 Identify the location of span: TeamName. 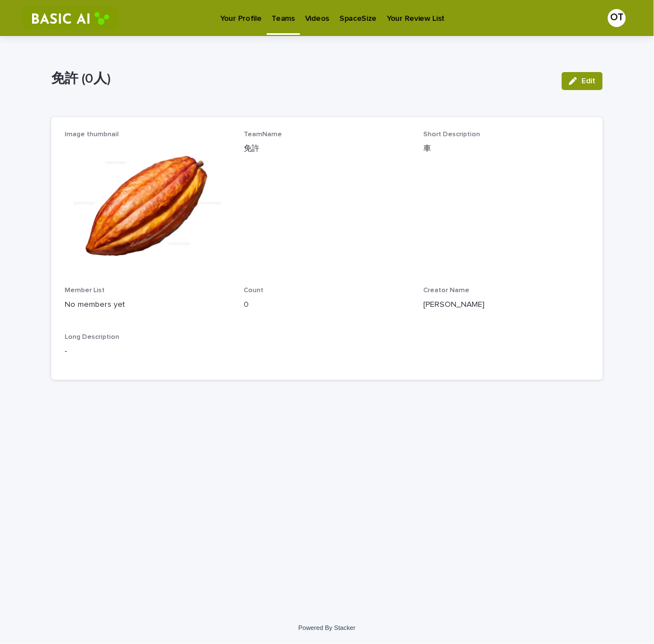
(263, 135).